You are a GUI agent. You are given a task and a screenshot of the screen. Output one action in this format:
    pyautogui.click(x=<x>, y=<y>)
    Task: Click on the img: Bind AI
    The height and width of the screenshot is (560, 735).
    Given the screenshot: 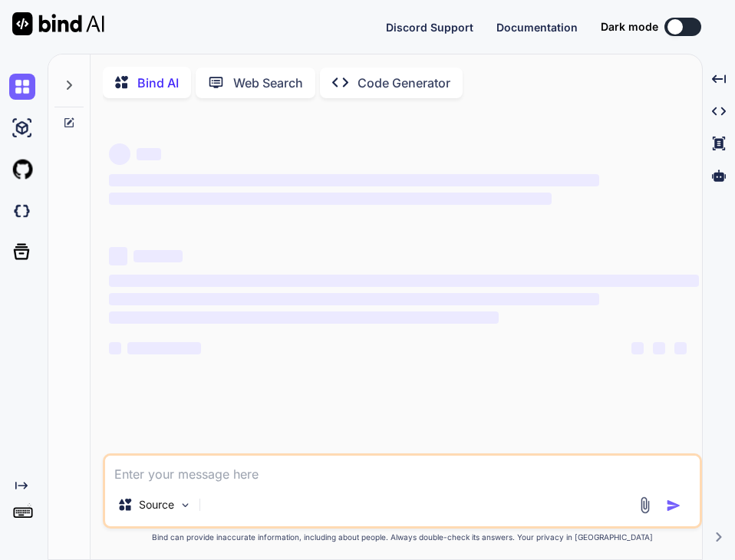 What is the action you would take?
    pyautogui.click(x=59, y=23)
    